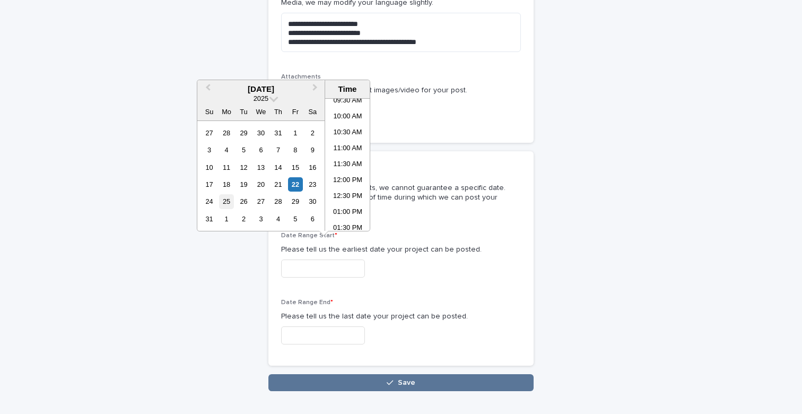 Image resolution: width=802 pixels, height=414 pixels. What do you see at coordinates (278, 150) in the screenshot?
I see `div: Choose Thursday, August 7th, 2025` at bounding box center [278, 150].